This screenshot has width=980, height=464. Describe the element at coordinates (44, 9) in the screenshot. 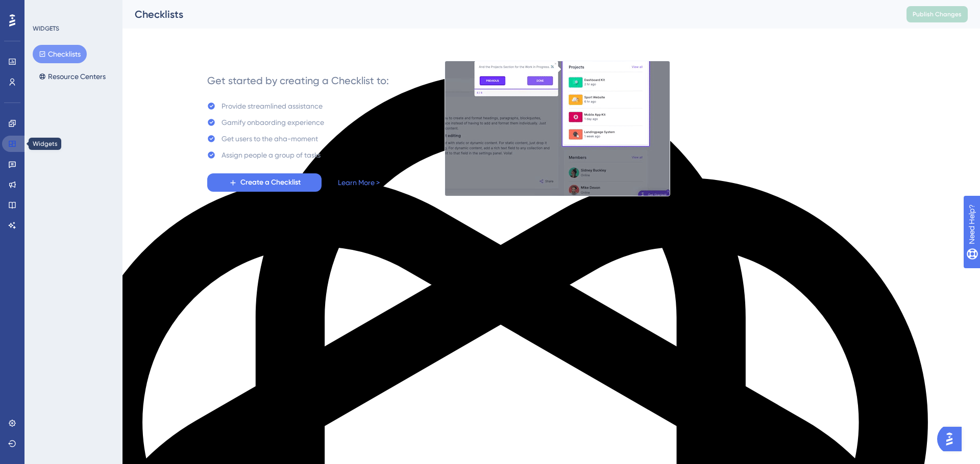

I see `span: Need Help?` at that location.